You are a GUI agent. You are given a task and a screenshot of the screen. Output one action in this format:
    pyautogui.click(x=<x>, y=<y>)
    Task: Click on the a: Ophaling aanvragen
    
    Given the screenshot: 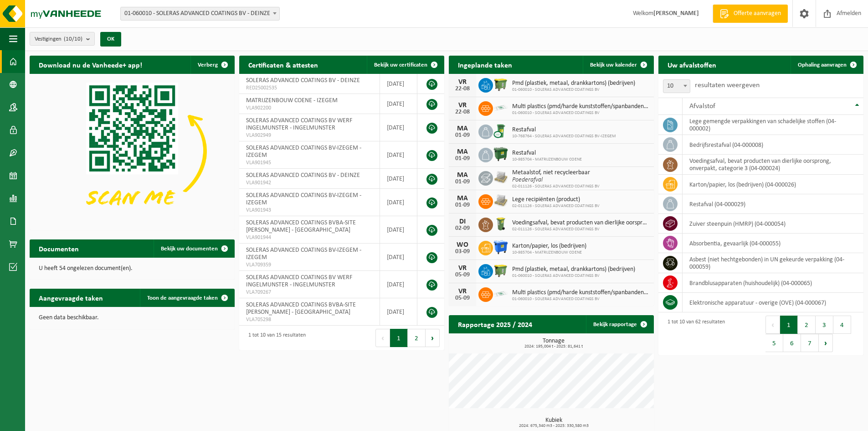 What is the action you would take?
    pyautogui.click(x=827, y=65)
    